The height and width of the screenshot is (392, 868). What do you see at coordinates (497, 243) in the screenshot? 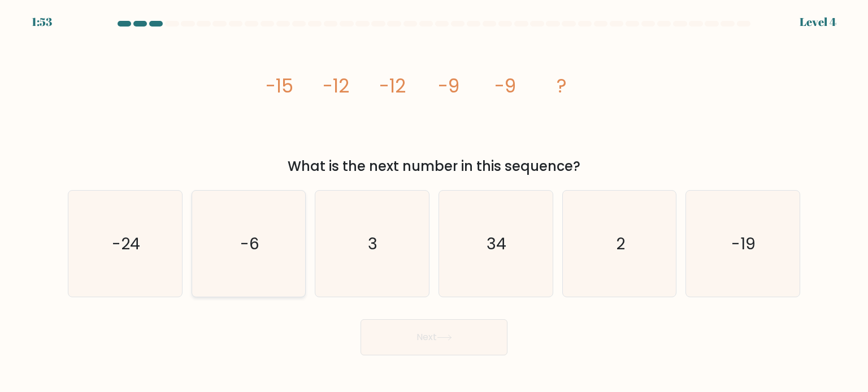
I see `text: 34` at bounding box center [497, 243].